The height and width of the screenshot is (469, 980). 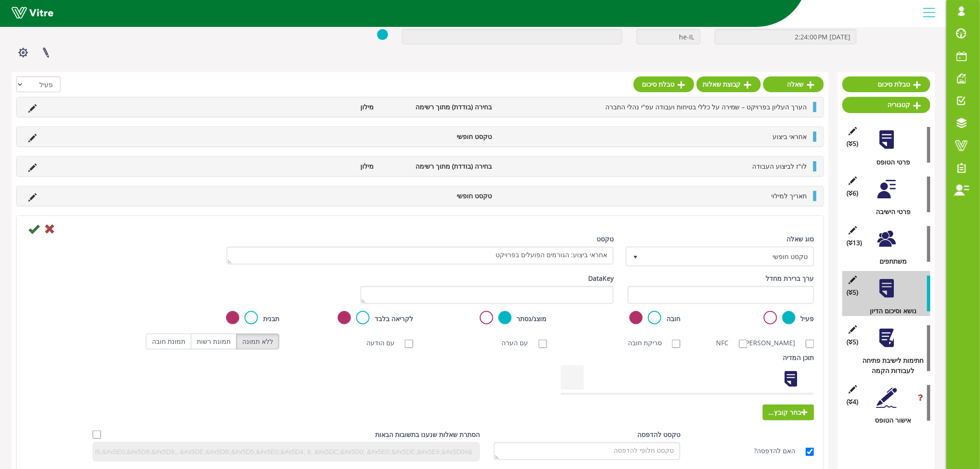 I want to click on span: (4 ), so click(x=853, y=402).